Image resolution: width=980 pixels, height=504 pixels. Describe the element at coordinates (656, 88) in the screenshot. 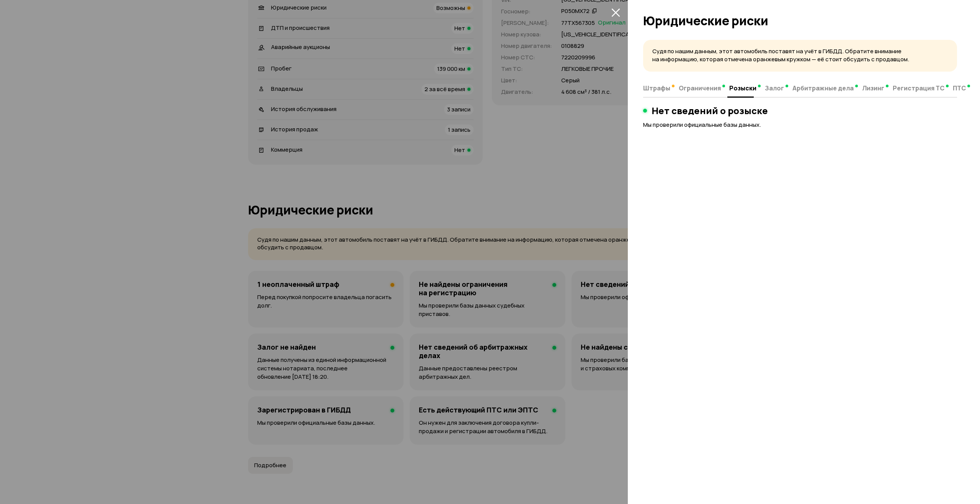

I see `span: Штрафы` at that location.